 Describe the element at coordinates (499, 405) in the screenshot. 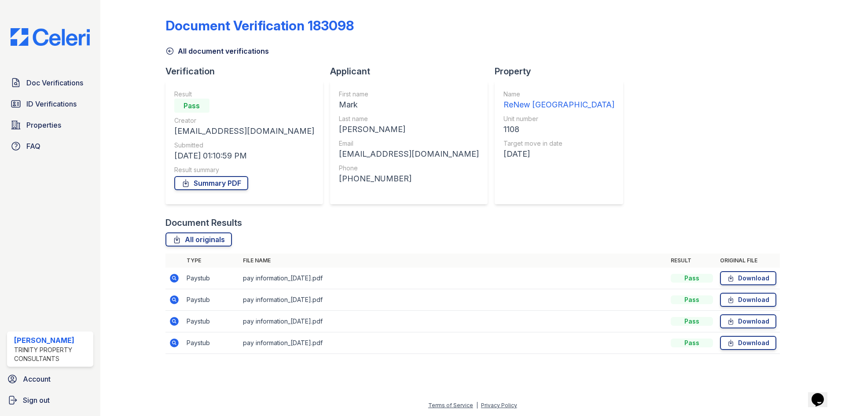

I see `a: Privacy Policy` at that location.